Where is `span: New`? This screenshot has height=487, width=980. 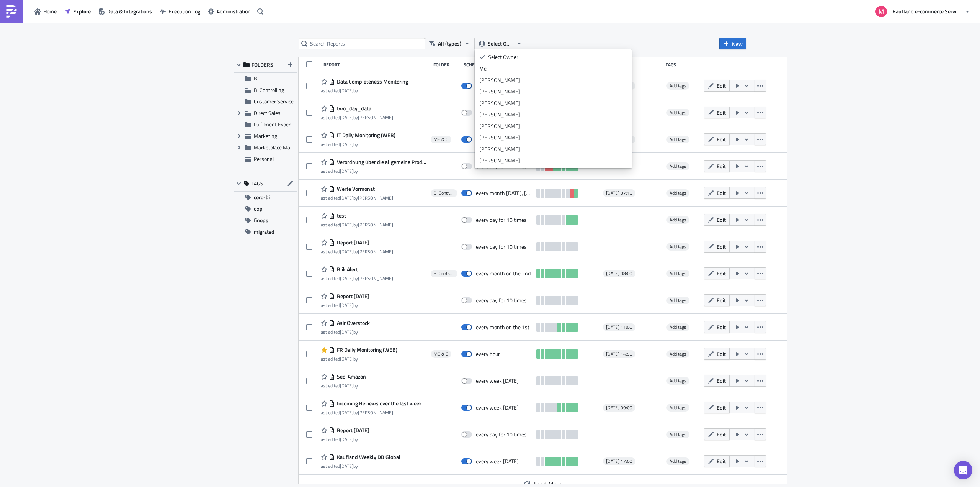 span: New is located at coordinates (737, 43).